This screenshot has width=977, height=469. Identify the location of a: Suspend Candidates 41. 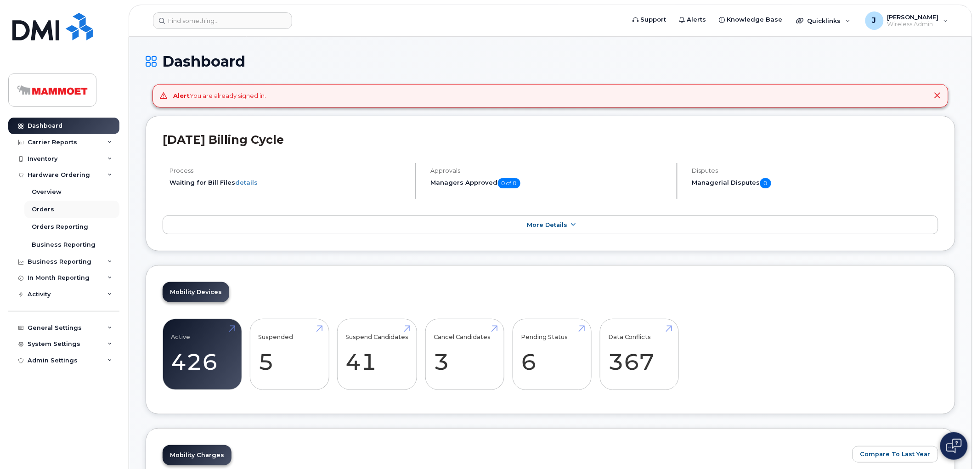
(377, 355).